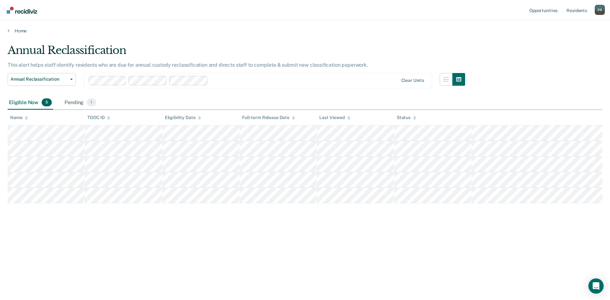 The height and width of the screenshot is (300, 610). I want to click on div: Pending1, so click(80, 103).